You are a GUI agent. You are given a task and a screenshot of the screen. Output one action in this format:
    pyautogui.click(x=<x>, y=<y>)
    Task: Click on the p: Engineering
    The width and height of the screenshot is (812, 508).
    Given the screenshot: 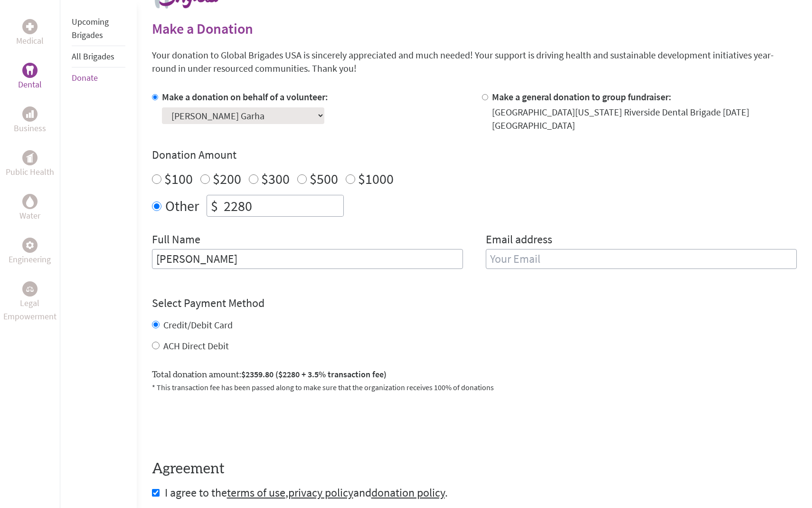 What is the action you would take?
    pyautogui.click(x=29, y=259)
    